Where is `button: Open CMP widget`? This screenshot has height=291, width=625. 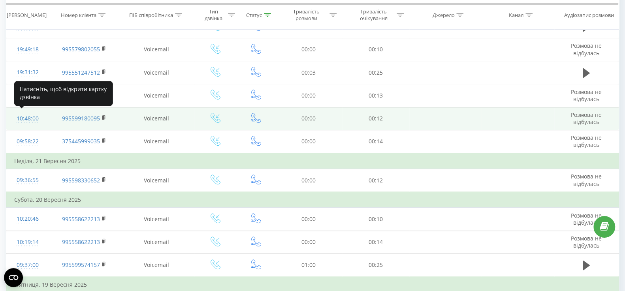 button: Open CMP widget is located at coordinates (13, 278).